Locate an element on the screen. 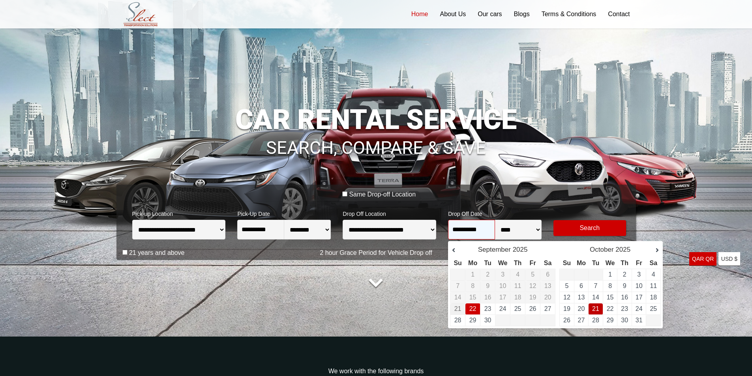 The width and height of the screenshot is (752, 376). span: 3 is located at coordinates (503, 274).